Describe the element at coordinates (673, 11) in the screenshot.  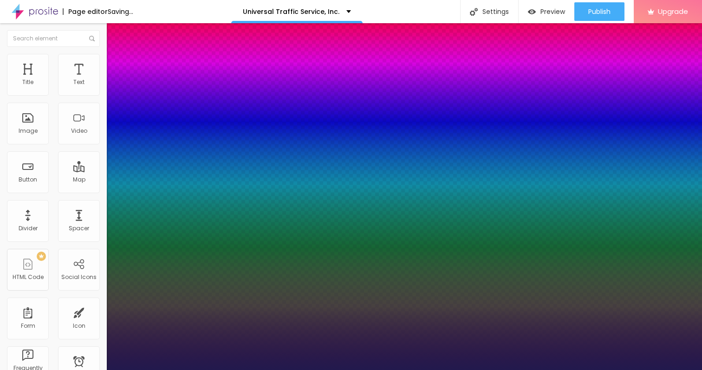
I see `span: Upgrade` at that location.